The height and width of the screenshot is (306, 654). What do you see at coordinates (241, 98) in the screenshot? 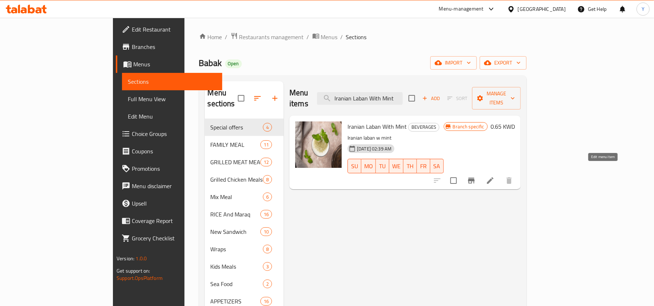
I see `span: Select all sections` at bounding box center [241, 98].